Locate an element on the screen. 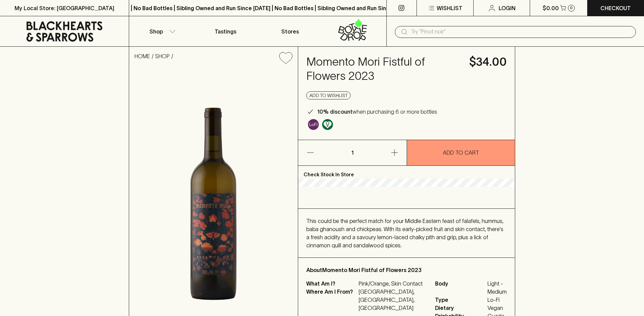 The width and height of the screenshot is (644, 316). b: 10% discount is located at coordinates (335, 112).